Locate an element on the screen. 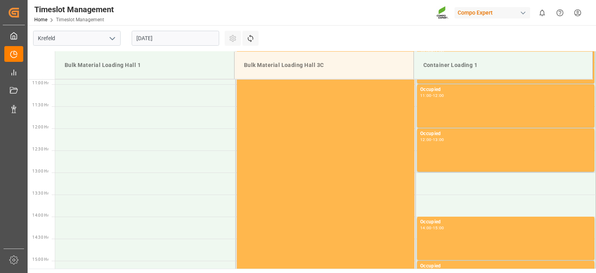 The height and width of the screenshot is (273, 596). span: 14:30 Hr is located at coordinates (40, 237).